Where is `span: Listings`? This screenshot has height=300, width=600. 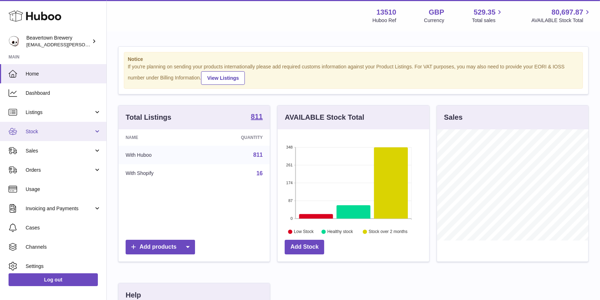 span: Listings is located at coordinates (59, 112).